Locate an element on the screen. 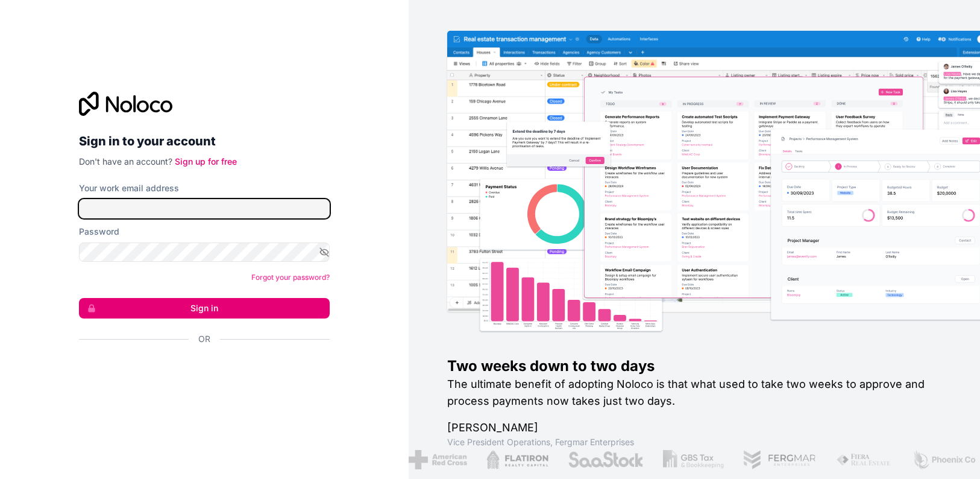 This screenshot has height=479, width=980. h1: Two weeks down to two days is located at coordinates (694, 366).